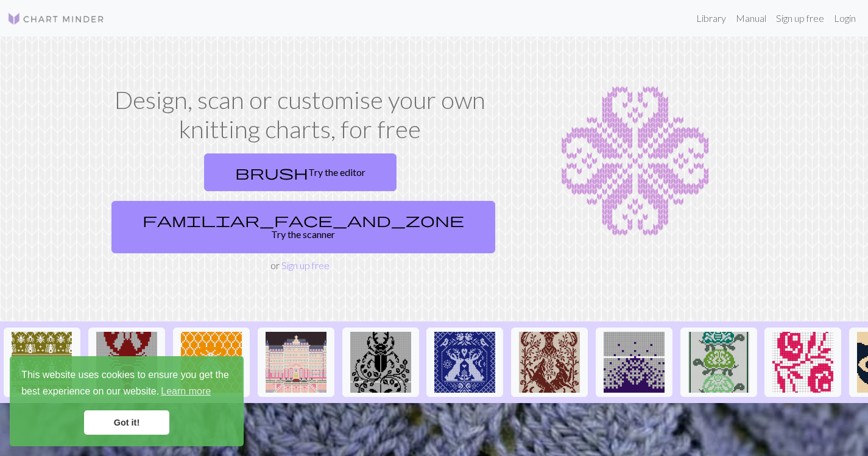 The height and width of the screenshot is (456, 868). Describe the element at coordinates (211, 361) in the screenshot. I see `a: Mehiläinen` at that location.